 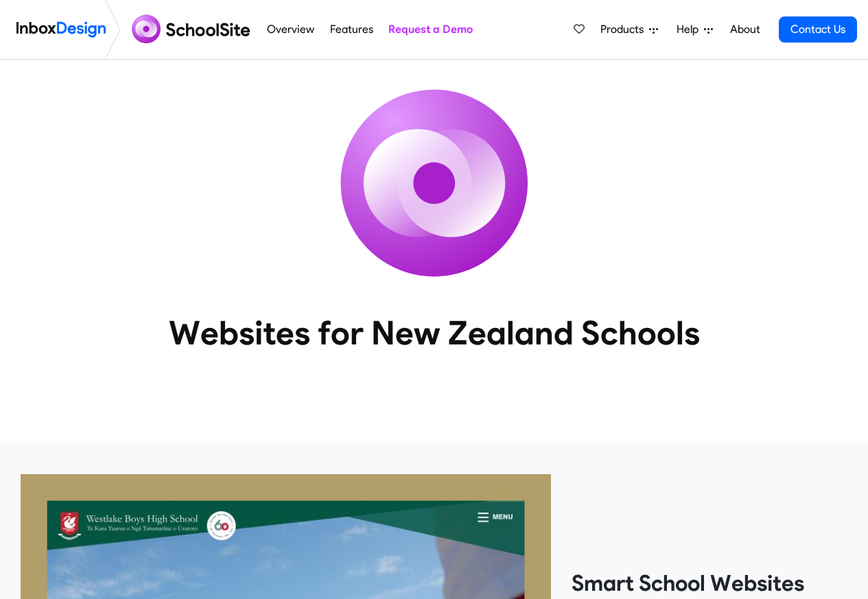 I want to click on img: schoolsite logo, so click(x=193, y=29).